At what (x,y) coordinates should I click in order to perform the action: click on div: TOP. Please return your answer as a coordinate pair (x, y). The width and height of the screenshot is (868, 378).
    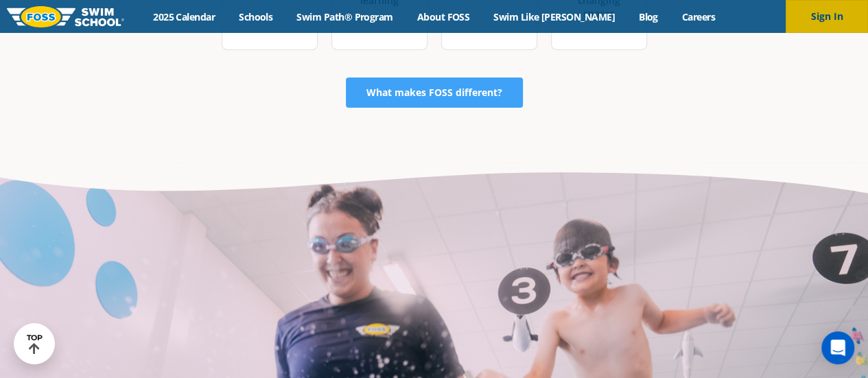
    Looking at the image, I should click on (34, 344).